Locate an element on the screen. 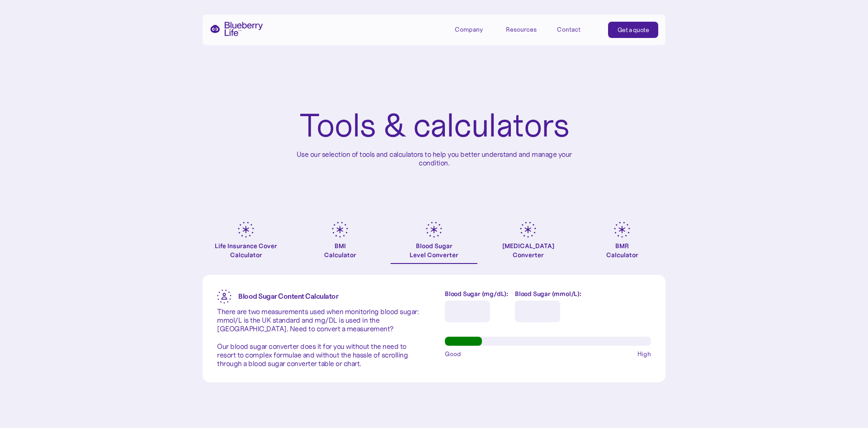  div: BMR Calculator is located at coordinates (622, 251).